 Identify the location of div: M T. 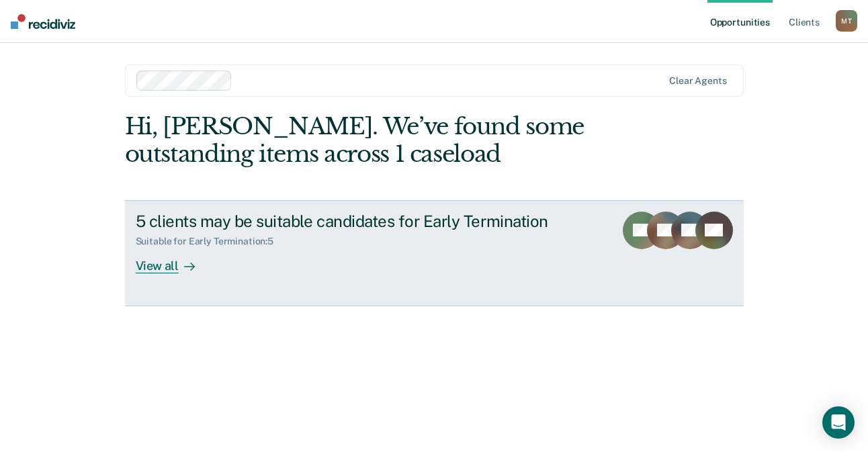
(847, 21).